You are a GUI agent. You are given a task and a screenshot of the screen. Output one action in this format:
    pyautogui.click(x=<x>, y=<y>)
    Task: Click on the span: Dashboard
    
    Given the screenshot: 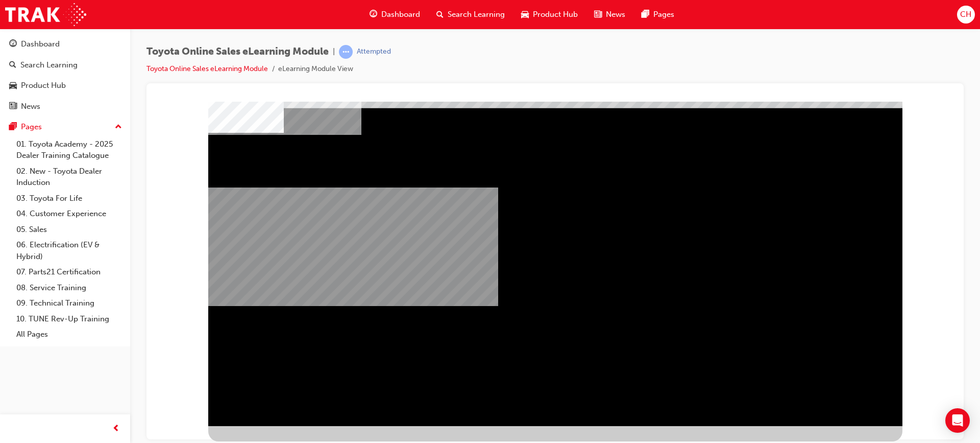 What is the action you would take?
    pyautogui.click(x=400, y=14)
    